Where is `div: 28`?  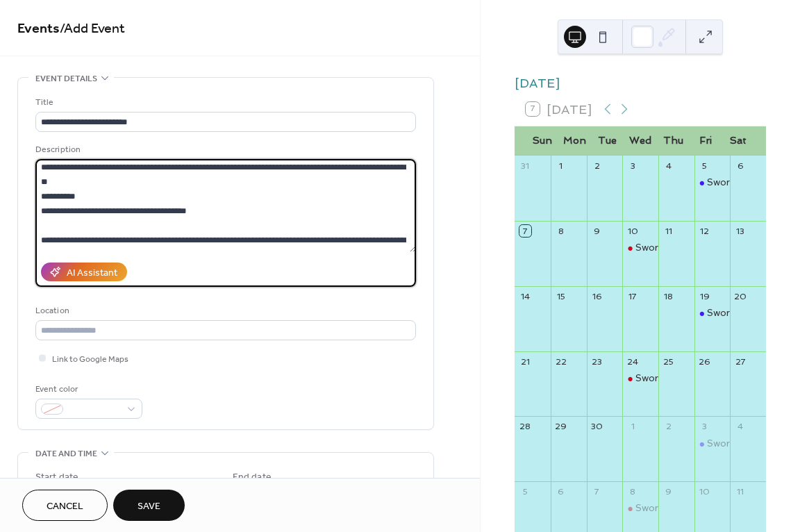 div: 28 is located at coordinates (525, 426).